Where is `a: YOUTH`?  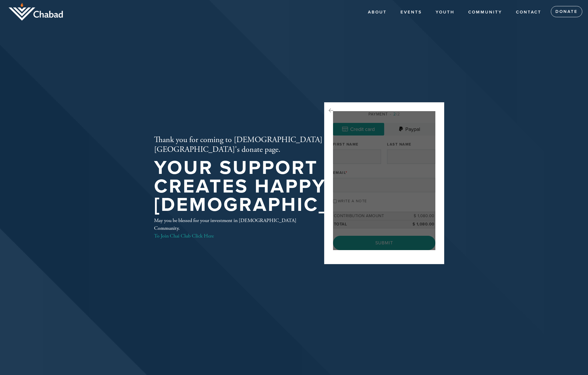
a: YOUTH is located at coordinates (445, 13).